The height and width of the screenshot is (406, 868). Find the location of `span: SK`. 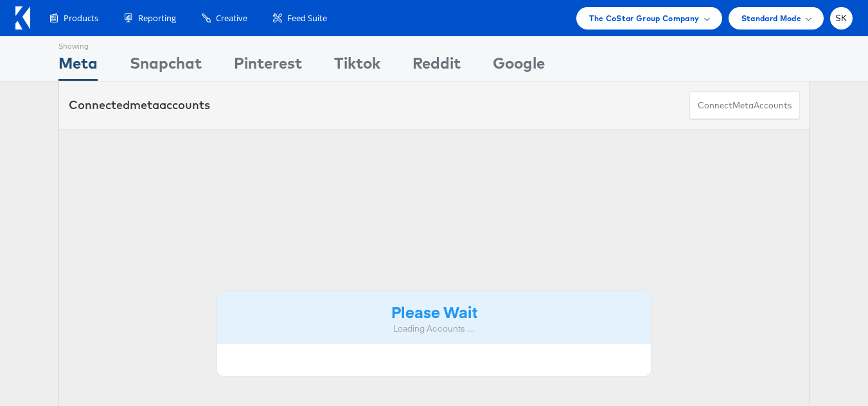

span: SK is located at coordinates (840, 18).